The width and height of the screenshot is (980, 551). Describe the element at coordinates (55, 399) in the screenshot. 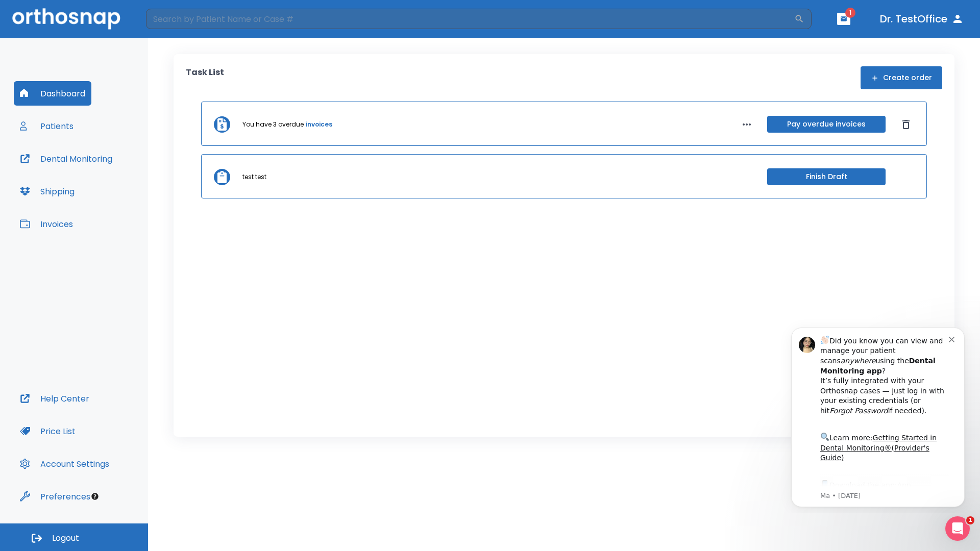

I see `a: Help Center` at that location.